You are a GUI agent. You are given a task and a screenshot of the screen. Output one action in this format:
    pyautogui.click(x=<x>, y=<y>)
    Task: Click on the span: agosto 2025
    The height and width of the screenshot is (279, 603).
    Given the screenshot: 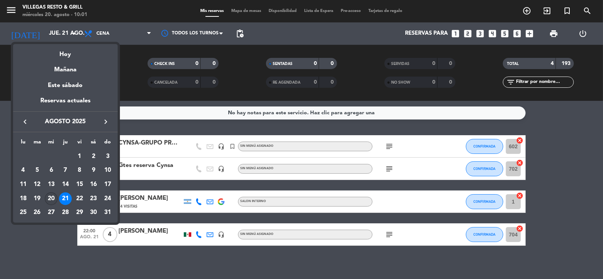 What is the action you would take?
    pyautogui.click(x=65, y=122)
    